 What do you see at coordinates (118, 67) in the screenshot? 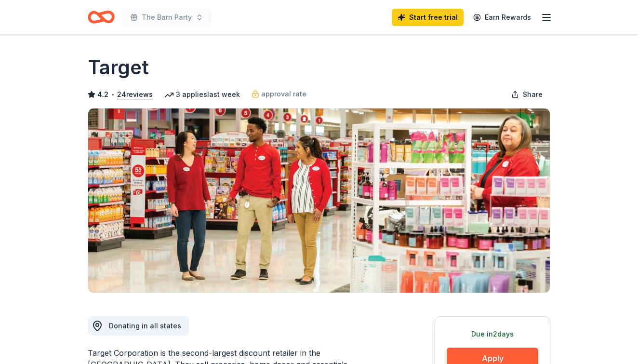
I see `h1: Target` at bounding box center [118, 67].